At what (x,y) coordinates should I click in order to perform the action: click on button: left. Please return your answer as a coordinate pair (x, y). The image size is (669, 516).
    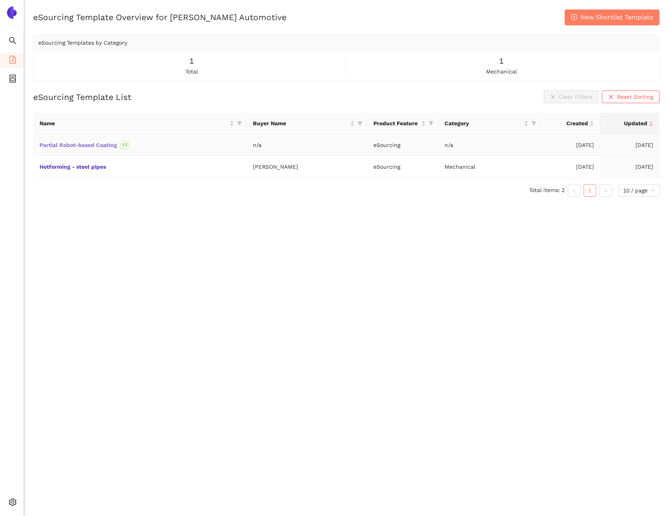
    Looking at the image, I should click on (574, 190).